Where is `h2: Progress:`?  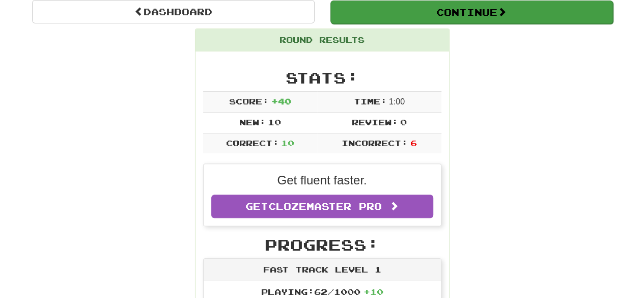
h2: Progress: is located at coordinates (322, 245).